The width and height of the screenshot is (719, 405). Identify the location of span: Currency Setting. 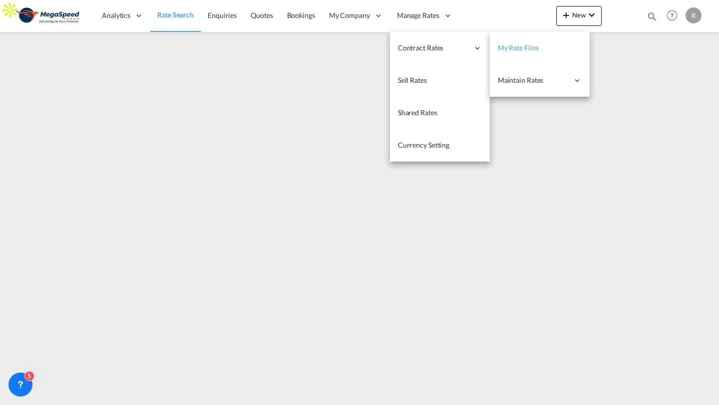
(423, 145).